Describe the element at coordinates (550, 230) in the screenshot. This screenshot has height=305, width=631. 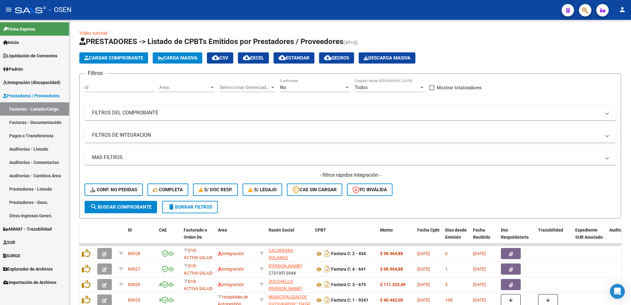
I see `span: Trazabilidad` at that location.